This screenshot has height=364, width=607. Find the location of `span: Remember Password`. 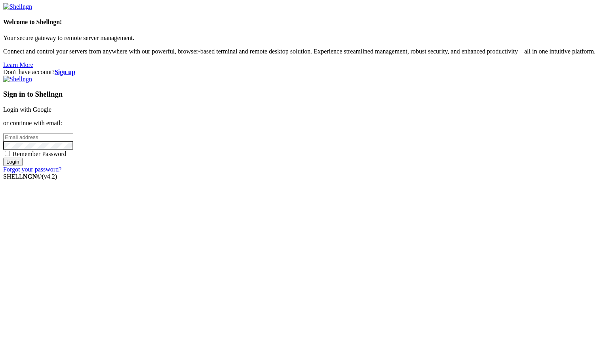

span: Remember Password is located at coordinates (39, 153).